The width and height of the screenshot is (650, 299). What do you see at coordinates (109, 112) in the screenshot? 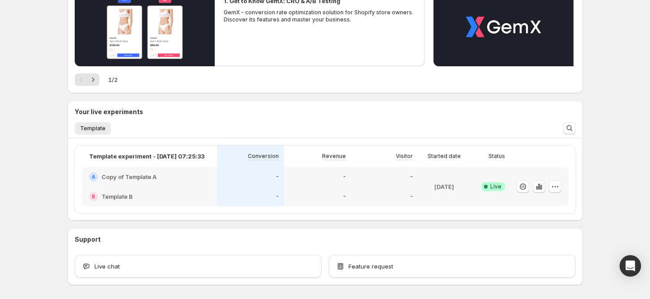
I see `h3: Your live experiments` at bounding box center [109, 112].